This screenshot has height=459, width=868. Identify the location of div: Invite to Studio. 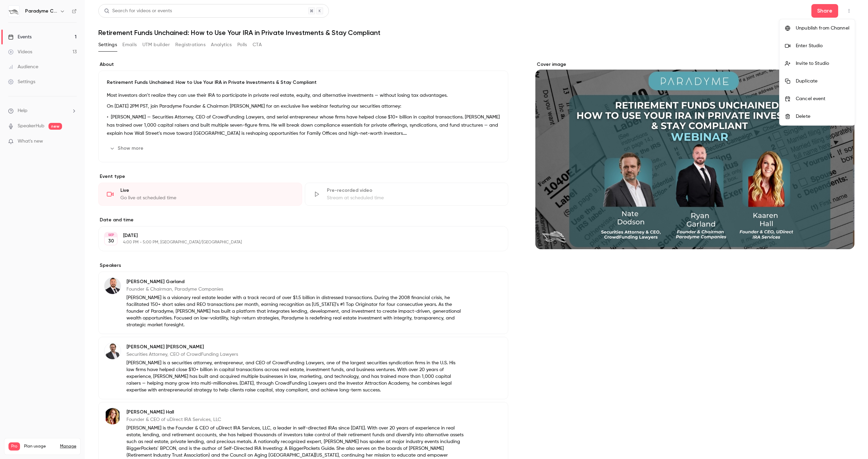
(823, 64).